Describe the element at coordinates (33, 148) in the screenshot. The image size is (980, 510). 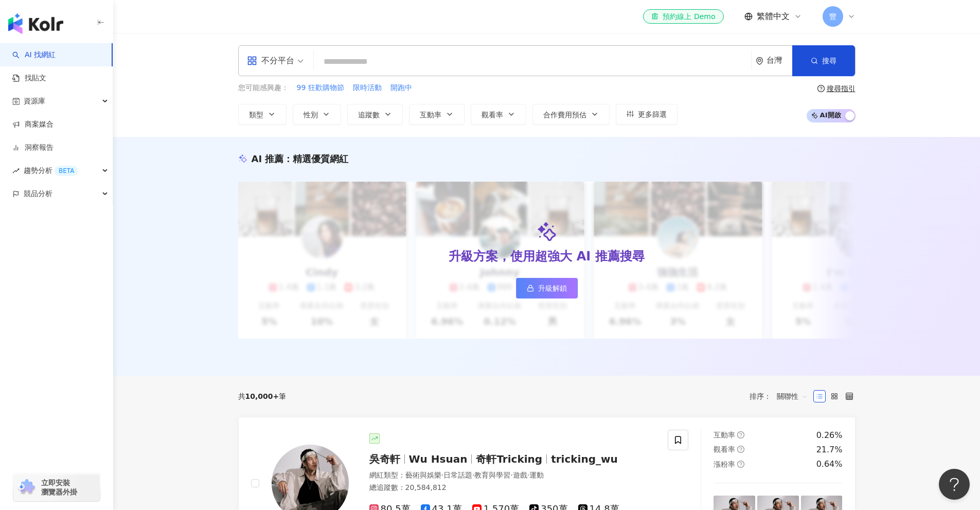
I see `a: 洞察報告` at that location.